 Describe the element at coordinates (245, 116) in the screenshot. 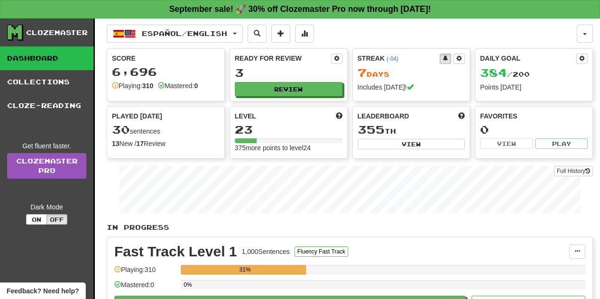

I see `span: Level` at that location.